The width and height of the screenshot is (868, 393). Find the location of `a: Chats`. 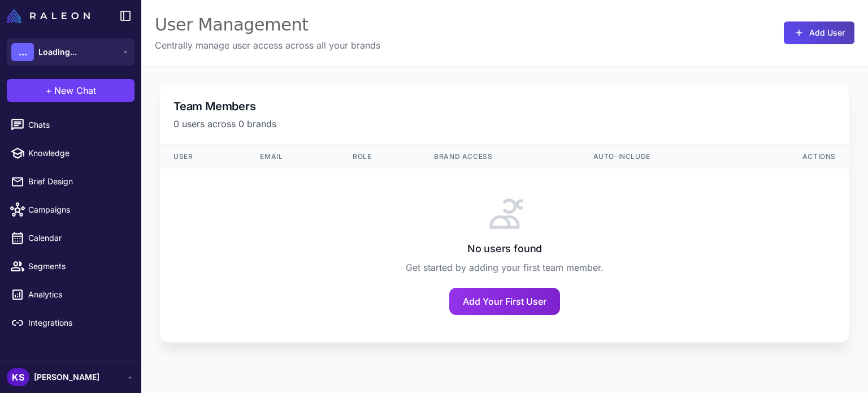

a: Chats is located at coordinates (71, 125).